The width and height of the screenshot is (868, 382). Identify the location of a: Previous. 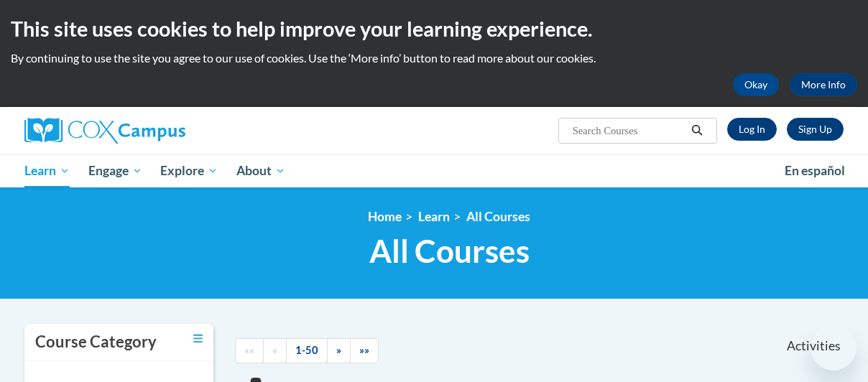
(274, 351).